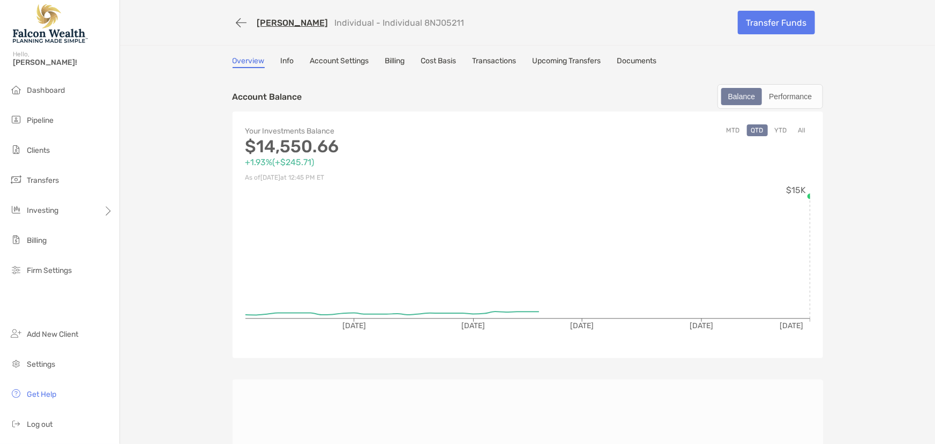 This screenshot has width=935, height=444. What do you see at coordinates (41, 364) in the screenshot?
I see `span: Settings` at bounding box center [41, 364].